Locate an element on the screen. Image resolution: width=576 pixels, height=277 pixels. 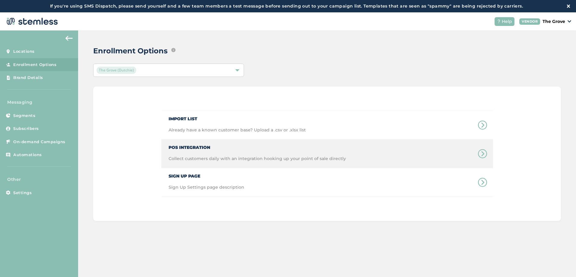
span: Automations is located at coordinates (27, 155).